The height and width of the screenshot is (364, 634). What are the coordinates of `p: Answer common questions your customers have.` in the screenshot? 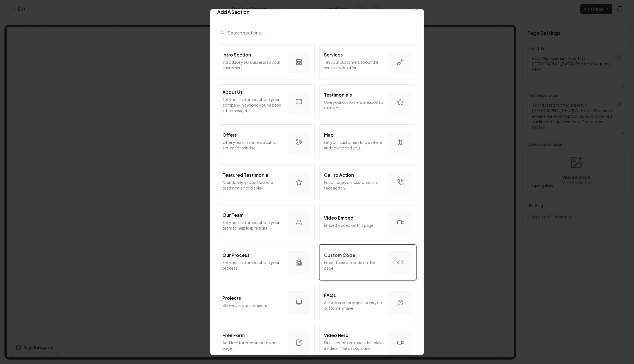 It's located at (354, 305).